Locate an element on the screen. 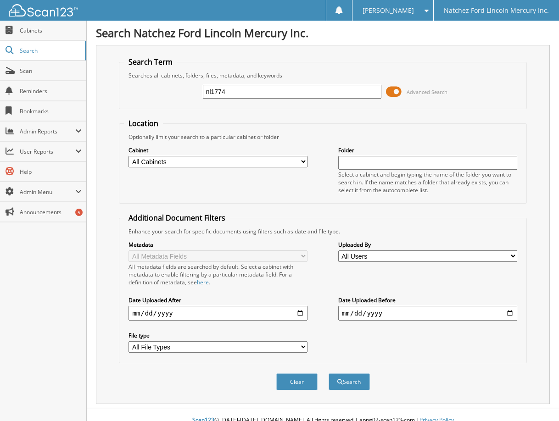 The image size is (559, 421). legend: Search Term is located at coordinates (151, 62).